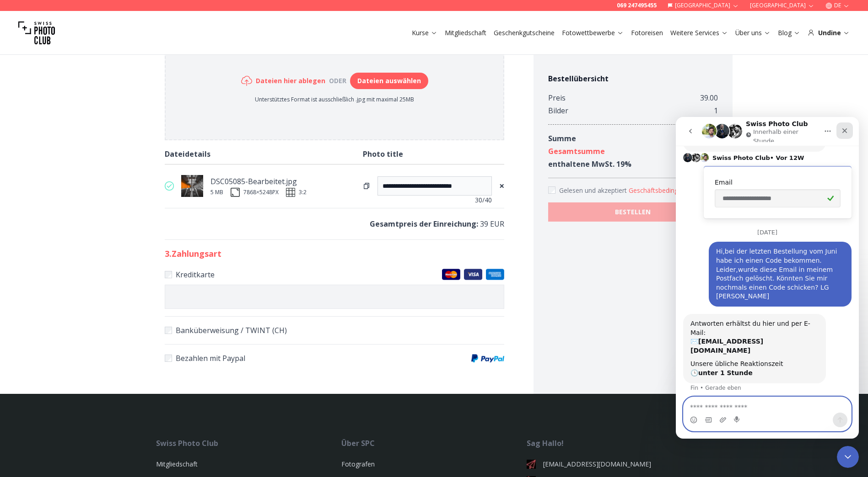 Image resolution: width=868 pixels, height=477 pixels. Describe the element at coordinates (169, 275) in the screenshot. I see `input: KreditkarteMaster CardsVisaAmerican Express` at that location.